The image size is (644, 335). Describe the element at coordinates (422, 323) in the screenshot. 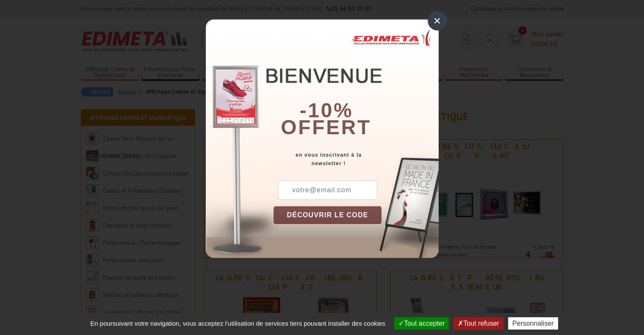

I see `button: Tout accepter` at that location.